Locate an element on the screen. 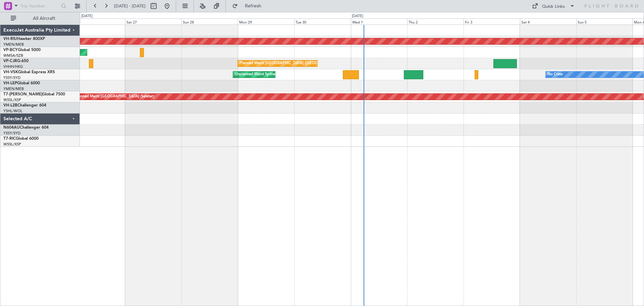 This screenshot has width=644, height=306. input: Trip Number is located at coordinates (39, 6).